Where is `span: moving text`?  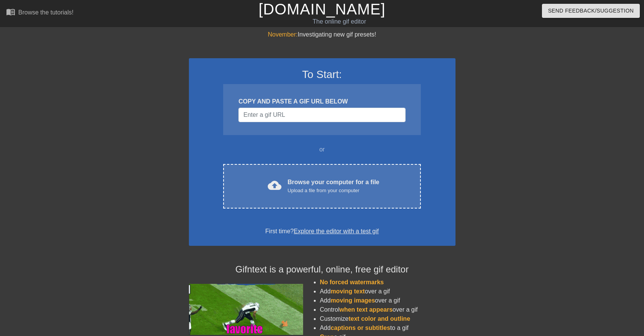 span: moving text is located at coordinates (348, 291).